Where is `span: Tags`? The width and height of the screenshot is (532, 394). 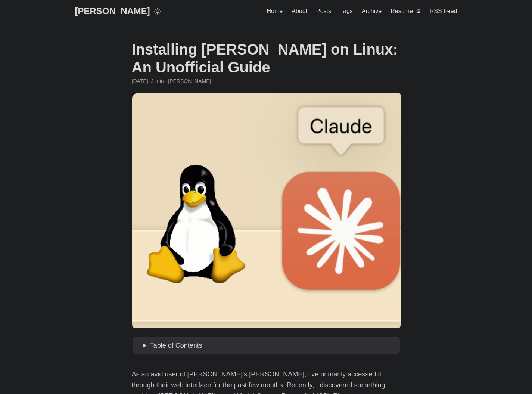
span: Tags is located at coordinates (347, 11).